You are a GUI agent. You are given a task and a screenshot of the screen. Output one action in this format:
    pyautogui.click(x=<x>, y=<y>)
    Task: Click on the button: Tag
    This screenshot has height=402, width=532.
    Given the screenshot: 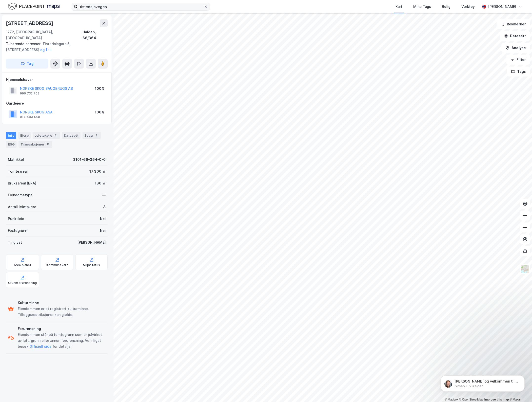 What is the action you would take?
    pyautogui.click(x=27, y=64)
    